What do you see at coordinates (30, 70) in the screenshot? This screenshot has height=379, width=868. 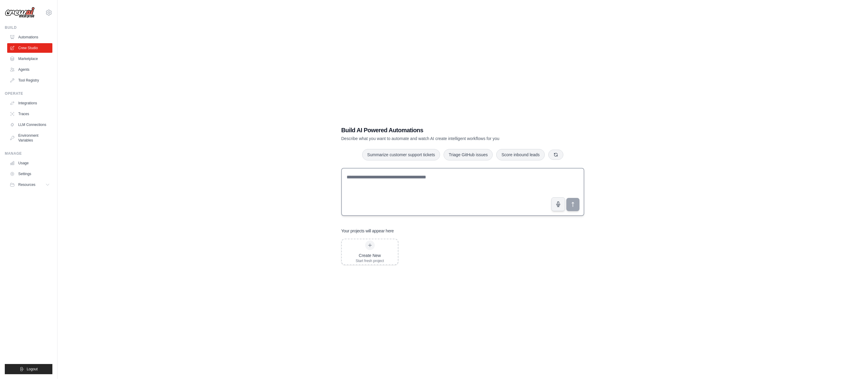 I see `a: Agents` at bounding box center [30, 70].